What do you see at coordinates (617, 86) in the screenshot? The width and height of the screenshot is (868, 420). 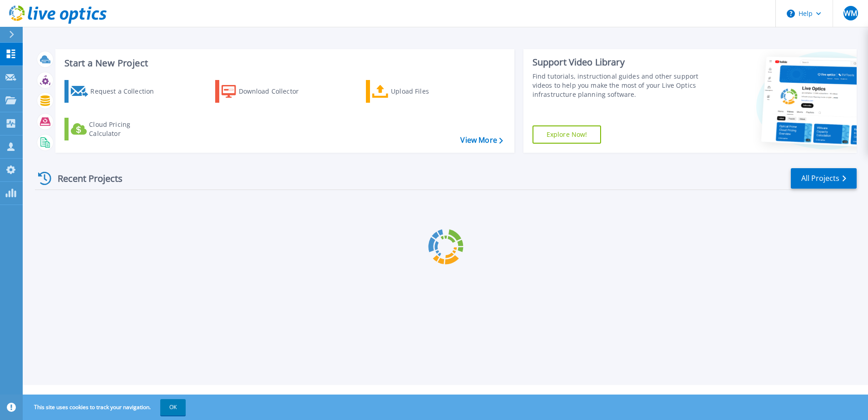 I see `div: Find tutorials, instructional guides and other support videos to help you make the most of your L...` at bounding box center [617, 86].